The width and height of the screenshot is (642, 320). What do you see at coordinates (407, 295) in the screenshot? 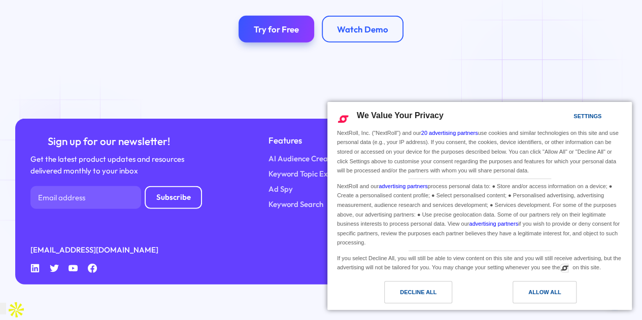
I see `a: Decline All` at bounding box center [407, 295].